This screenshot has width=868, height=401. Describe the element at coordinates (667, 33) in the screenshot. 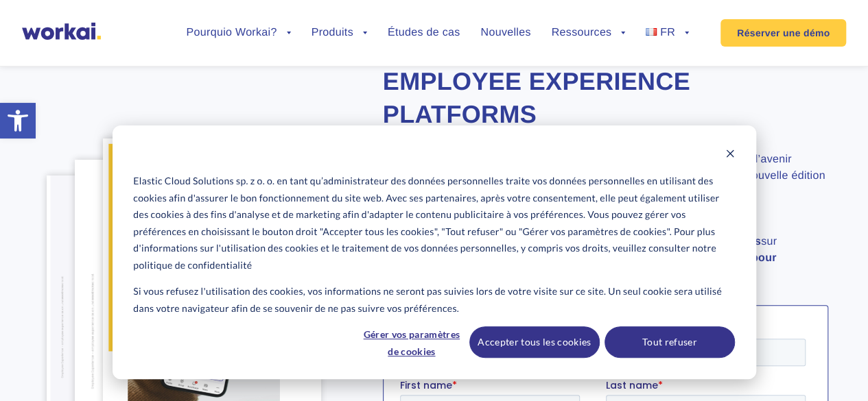

I see `a: FR` at that location.